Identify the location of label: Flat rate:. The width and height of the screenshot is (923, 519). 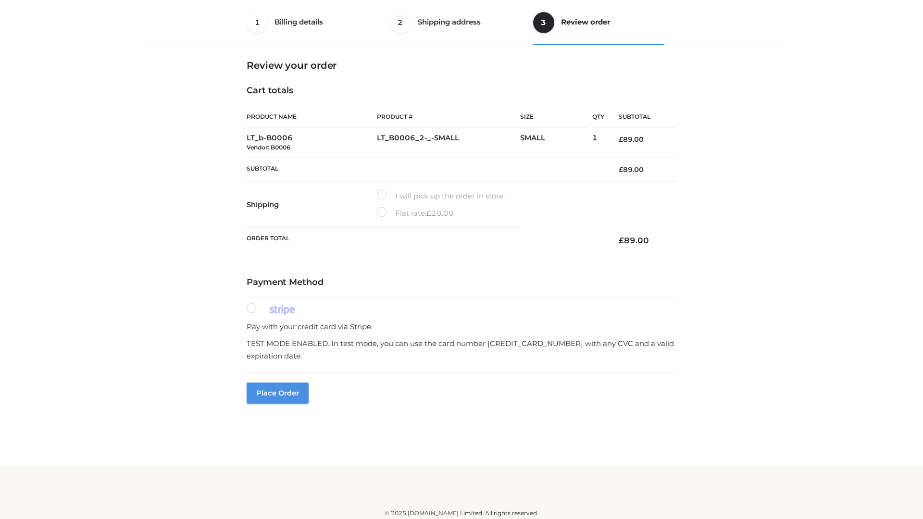
(415, 213).